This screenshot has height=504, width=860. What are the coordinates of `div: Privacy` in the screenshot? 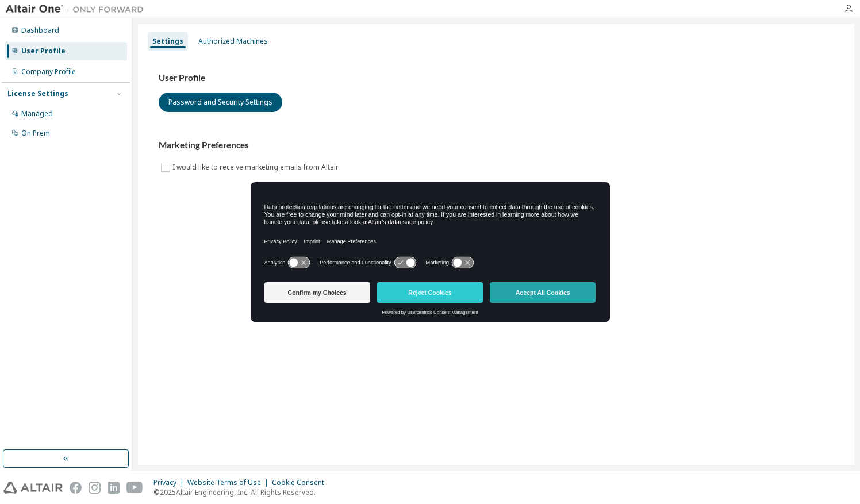 It's located at (170, 483).